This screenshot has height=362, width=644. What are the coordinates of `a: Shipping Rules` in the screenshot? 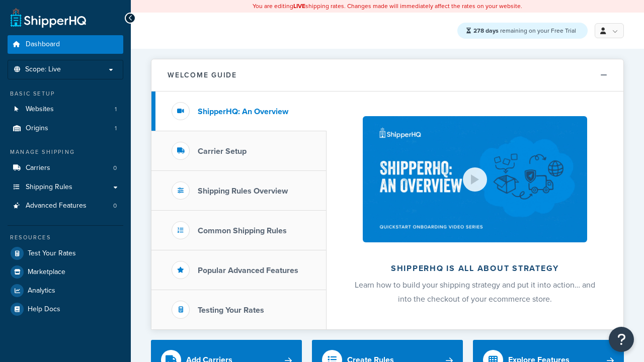 It's located at (65, 187).